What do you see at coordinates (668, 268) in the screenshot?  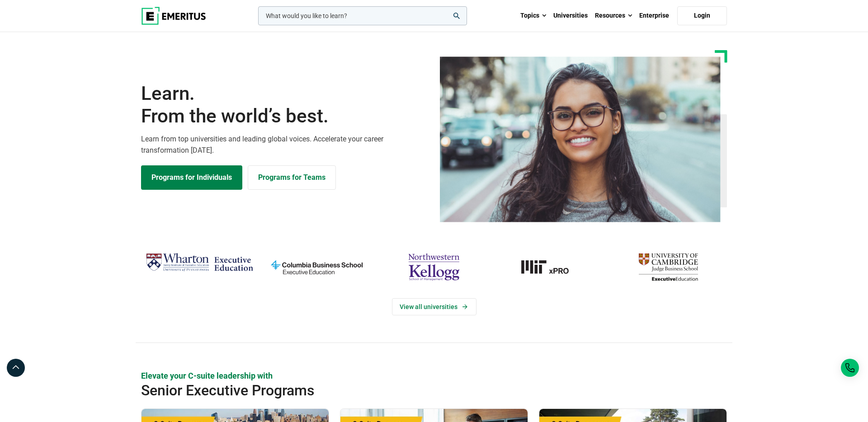 I see `a: cambridge-judge-business-school` at bounding box center [668, 268].